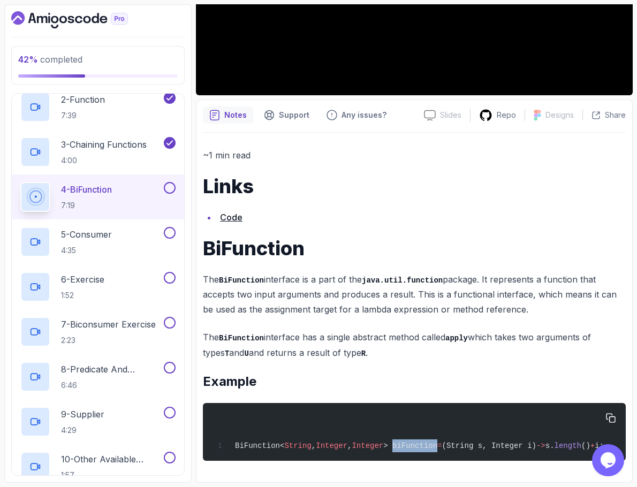  What do you see at coordinates (498, 115) in the screenshot?
I see `a: Repo` at bounding box center [498, 115].